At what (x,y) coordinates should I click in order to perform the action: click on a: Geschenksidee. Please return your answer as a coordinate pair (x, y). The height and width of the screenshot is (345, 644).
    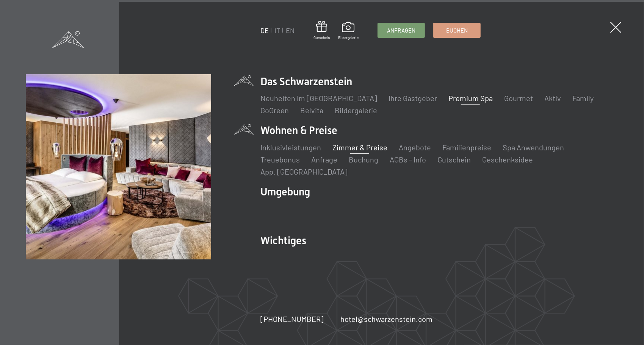
    Looking at the image, I should click on (508, 159).